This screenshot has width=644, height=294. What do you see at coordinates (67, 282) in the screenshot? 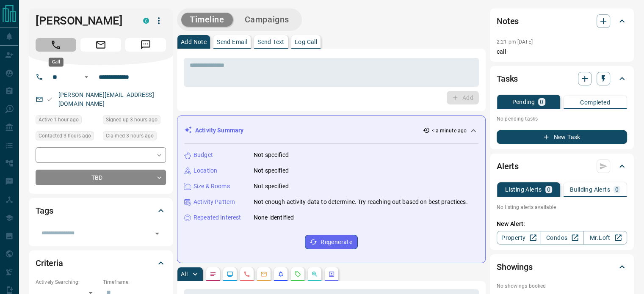
I see `p: Actively Searching:` at bounding box center [67, 282].